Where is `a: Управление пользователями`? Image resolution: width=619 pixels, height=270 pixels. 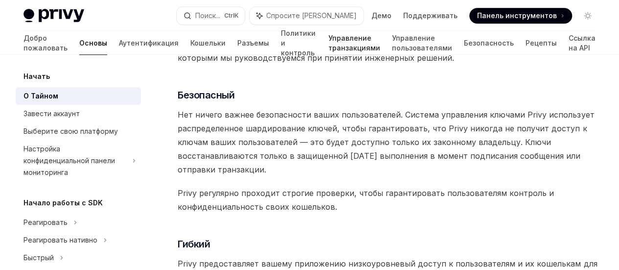 a: Управление пользователями is located at coordinates (422, 43).